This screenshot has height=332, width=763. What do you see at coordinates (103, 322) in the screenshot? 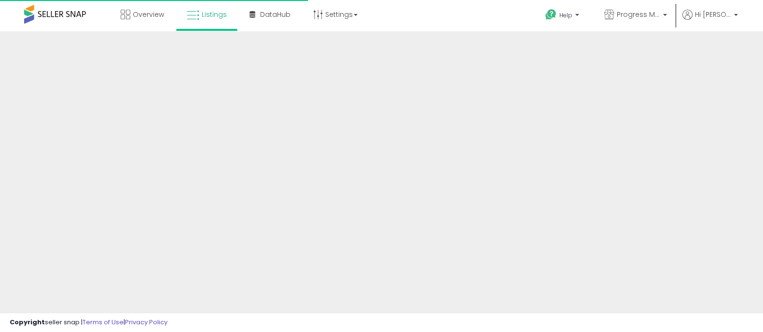
I see `a: Terms of Use` at bounding box center [103, 322].